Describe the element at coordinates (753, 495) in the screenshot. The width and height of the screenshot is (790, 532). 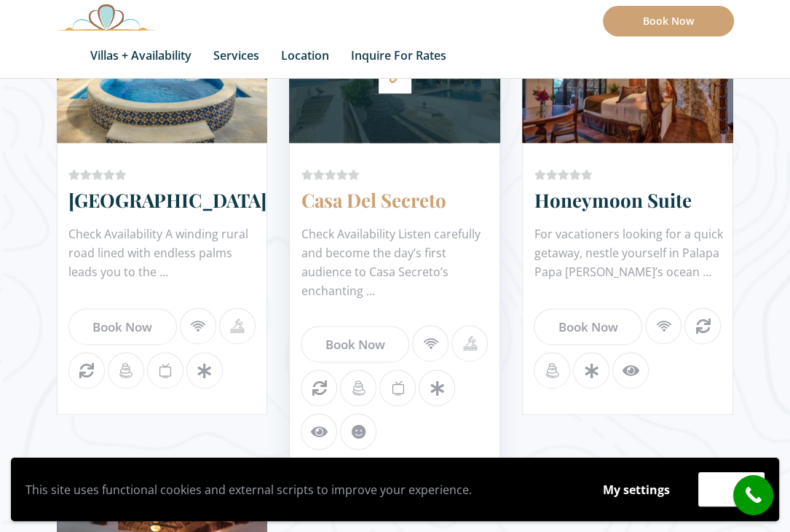
I see `i: call` at that location.